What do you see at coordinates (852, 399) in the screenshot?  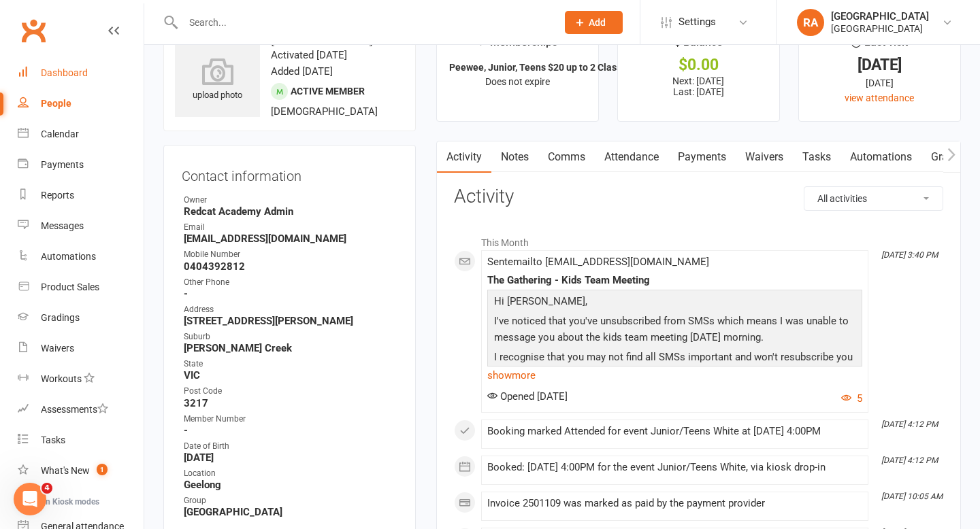 I see `button: 5` at bounding box center [852, 399].